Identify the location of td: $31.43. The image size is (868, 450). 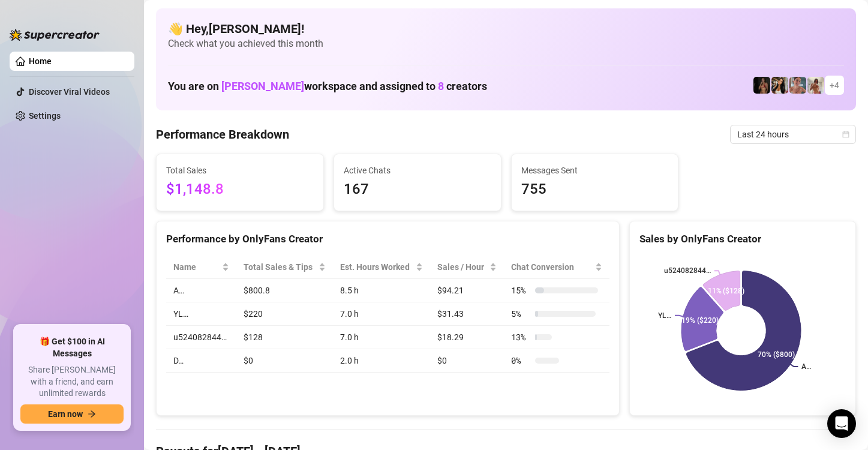
(467, 313).